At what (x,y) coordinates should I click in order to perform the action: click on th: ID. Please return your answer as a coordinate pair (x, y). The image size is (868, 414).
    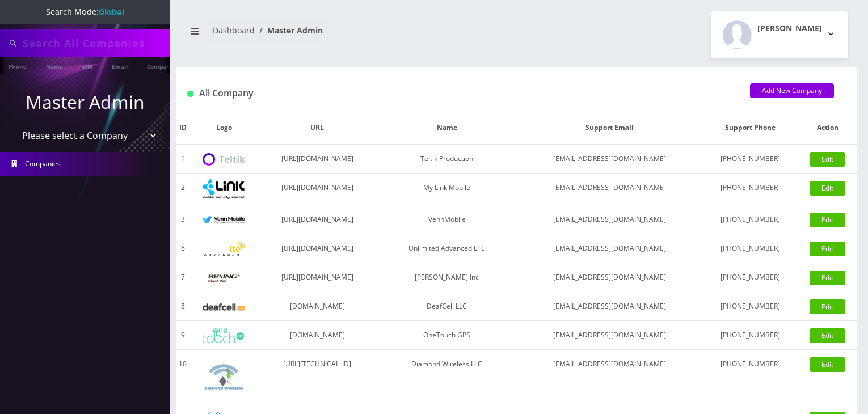
    Looking at the image, I should click on (183, 127).